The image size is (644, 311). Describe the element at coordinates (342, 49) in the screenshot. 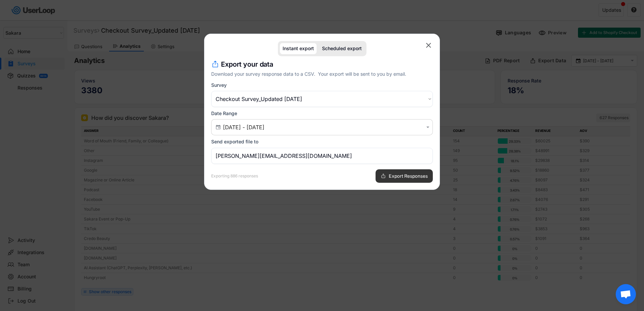

I see `div: Scheduled export` at that location.